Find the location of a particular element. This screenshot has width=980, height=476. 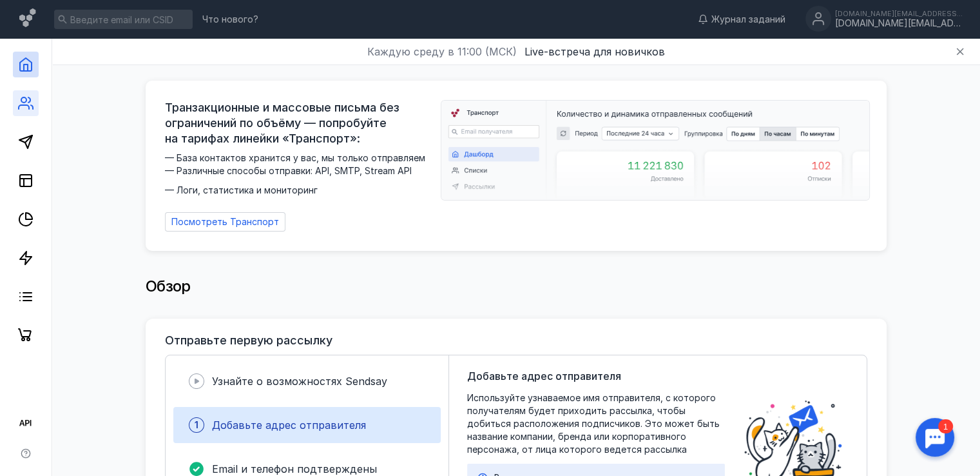

span: Email и телефон подтверждены is located at coordinates (294, 468).